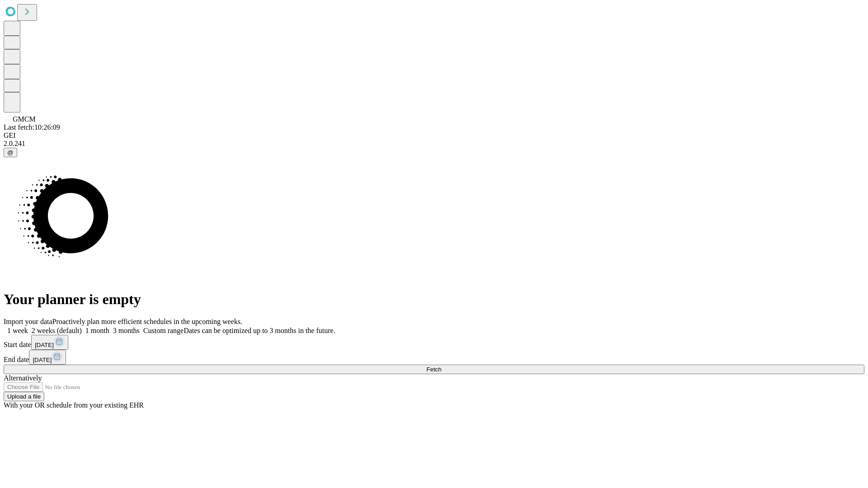 This screenshot has width=868, height=488. Describe the element at coordinates (433, 370) in the screenshot. I see `span: Fetch` at that location.